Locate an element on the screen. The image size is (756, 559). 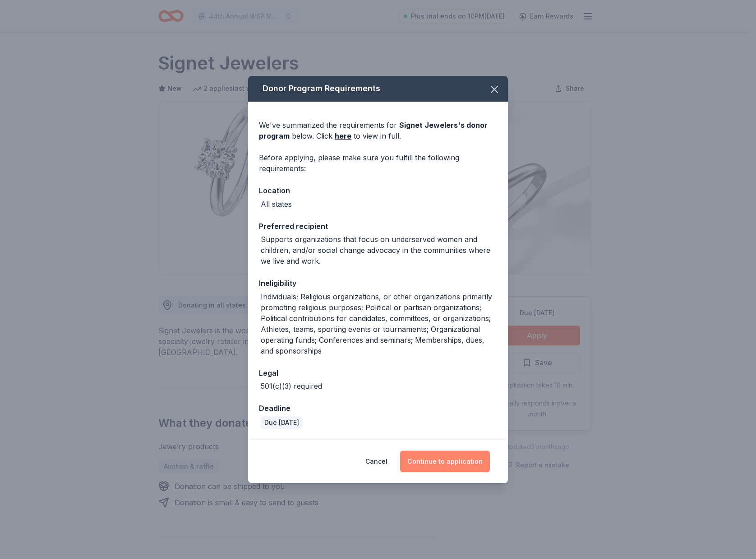
div: Ineligibility is located at coordinates (378, 283).